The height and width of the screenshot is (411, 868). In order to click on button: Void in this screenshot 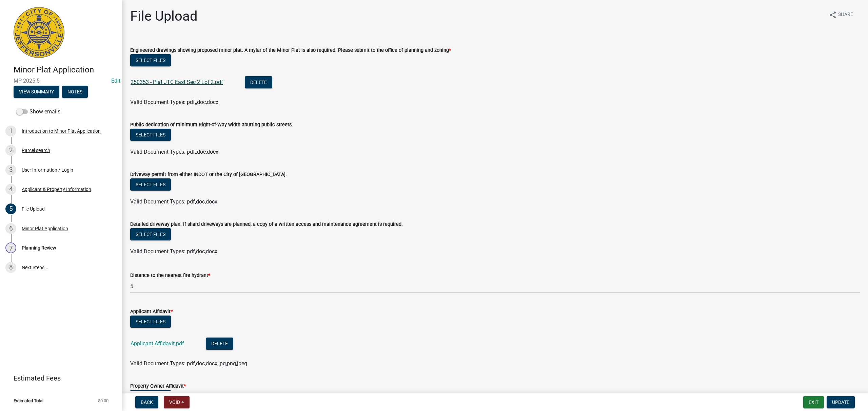, I will do `click(176, 402)`.